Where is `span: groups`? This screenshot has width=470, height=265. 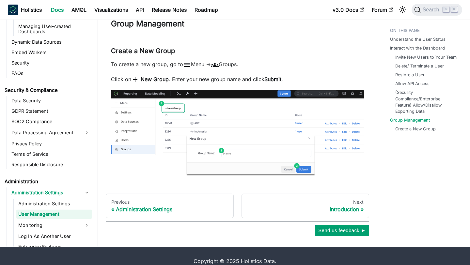 span: groups is located at coordinates (215, 65).